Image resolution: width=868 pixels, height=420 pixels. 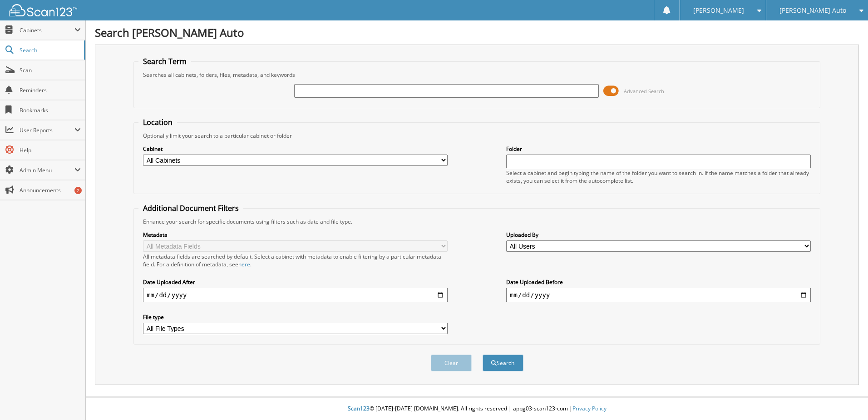 I want to click on span: Announcements, so click(x=50, y=190).